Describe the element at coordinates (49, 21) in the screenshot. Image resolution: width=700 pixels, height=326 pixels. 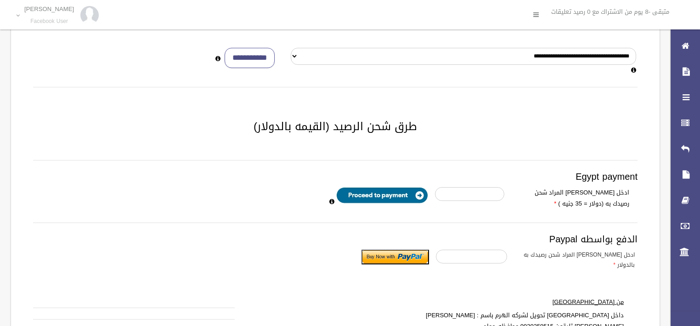
I see `small: Facebook User` at that location.